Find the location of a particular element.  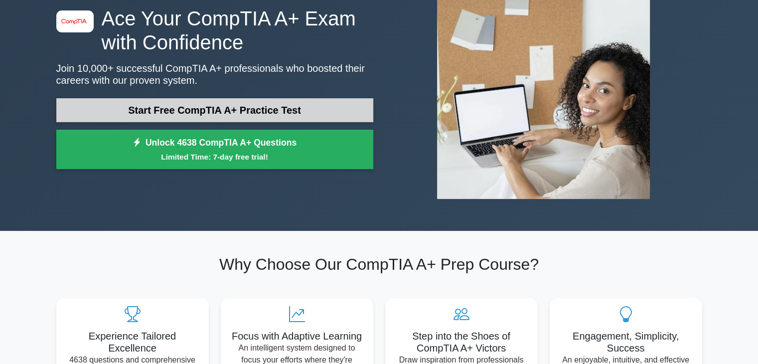

h1: Ace Your CompTIA A+ Exam with Confidence is located at coordinates (215, 30).